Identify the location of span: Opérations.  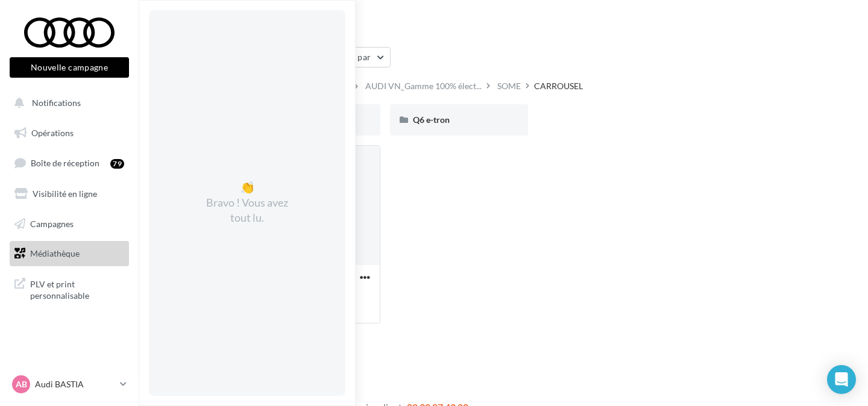
(53, 133).